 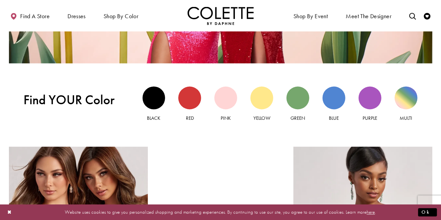 I want to click on span: Red, so click(x=190, y=119).